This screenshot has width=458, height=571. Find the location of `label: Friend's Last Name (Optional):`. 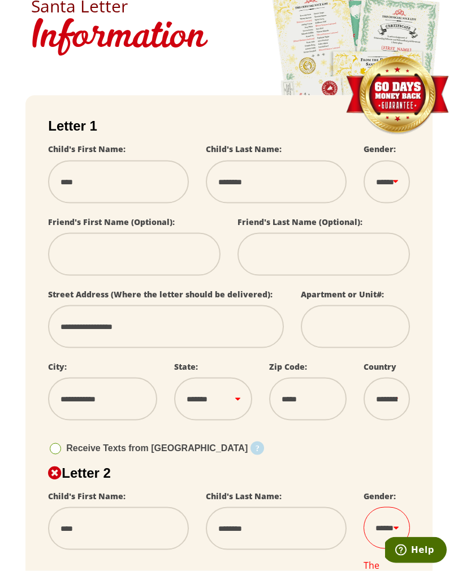

label: Friend's Last Name (Optional): is located at coordinates (300, 222).